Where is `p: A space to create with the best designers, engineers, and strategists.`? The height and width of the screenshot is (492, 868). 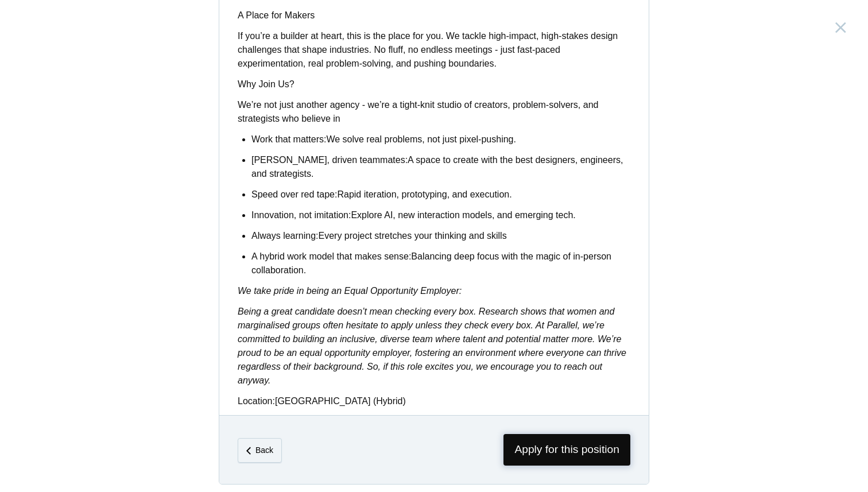
p: A space to create with the best designers, engineers, and strategists. is located at coordinates (441, 167).